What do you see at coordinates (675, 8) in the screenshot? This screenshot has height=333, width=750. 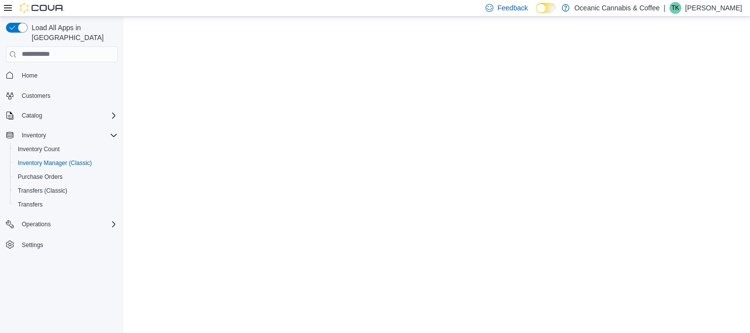 I see `div: TJ Kearley` at bounding box center [675, 8].